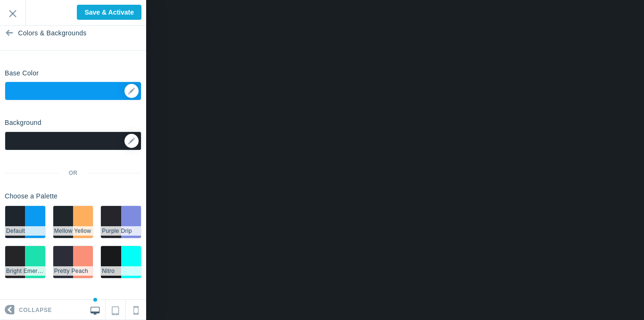 This screenshot has height=320, width=644. What do you see at coordinates (21, 73) in the screenshot?
I see `h6: Base Color` at bounding box center [21, 73].